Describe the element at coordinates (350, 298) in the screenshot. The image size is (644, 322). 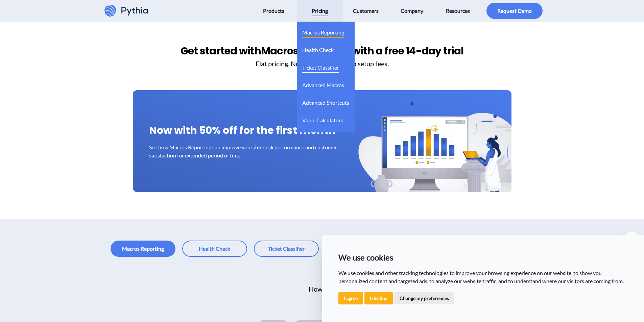
I see `button: I agree` at that location.